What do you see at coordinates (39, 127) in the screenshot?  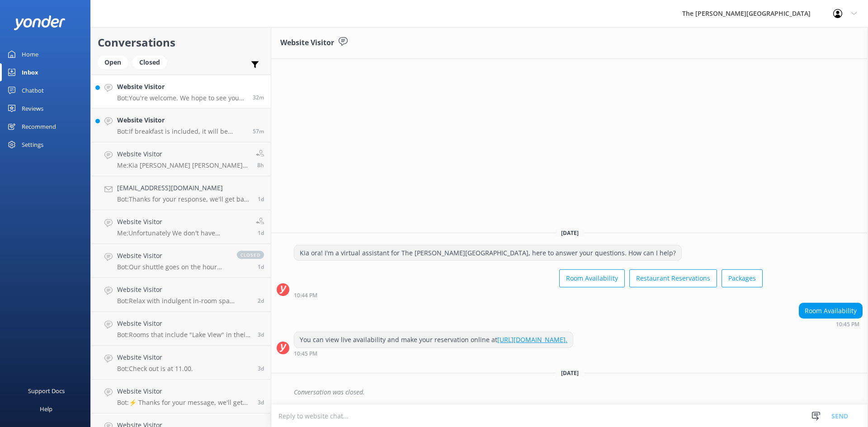 I see `div: Recommend` at bounding box center [39, 127].